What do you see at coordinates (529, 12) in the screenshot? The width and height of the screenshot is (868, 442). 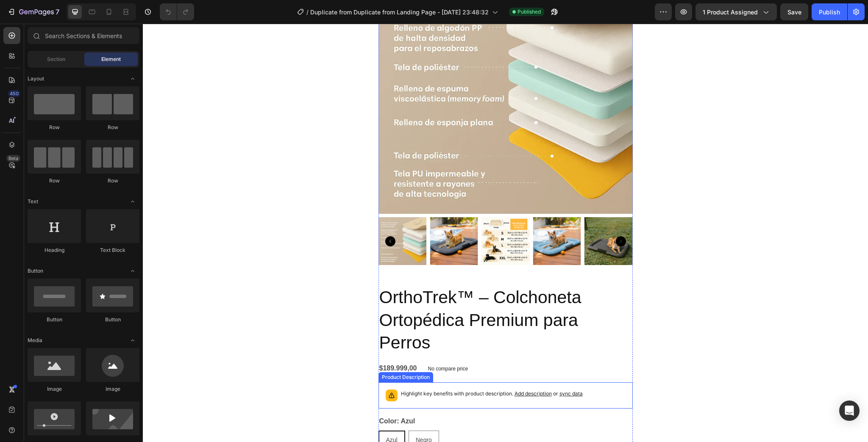 I see `span: Published` at bounding box center [529, 12].